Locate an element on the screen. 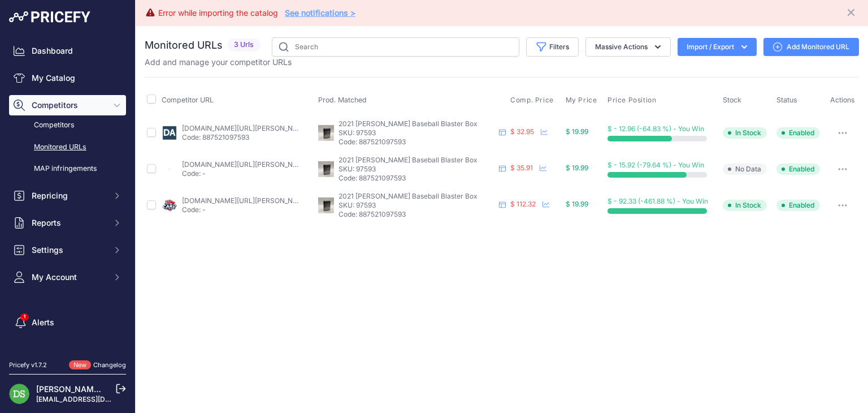 This screenshot has width=868, height=413. span: $ - 12.96 (-64.83 %) - You Win is located at coordinates (655, 128).